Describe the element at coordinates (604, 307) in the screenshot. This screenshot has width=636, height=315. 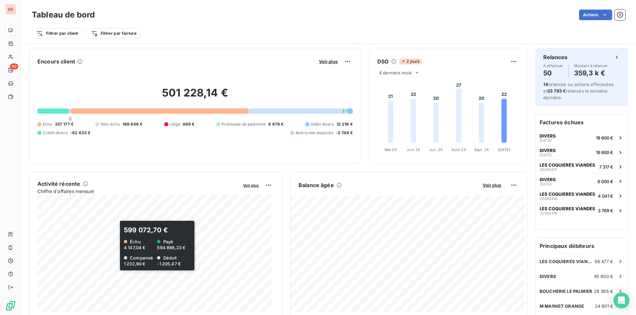
I see `span: 24 801 €` at that location.